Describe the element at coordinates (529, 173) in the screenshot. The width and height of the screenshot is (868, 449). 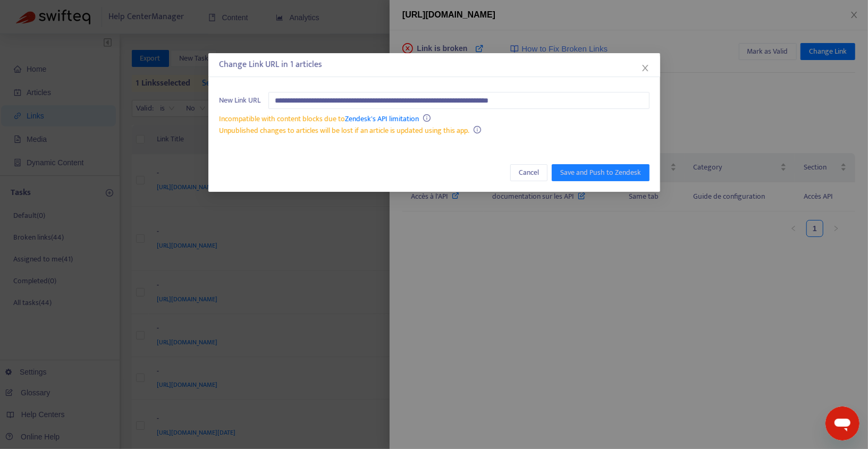
I see `span: Cancel` at that location.